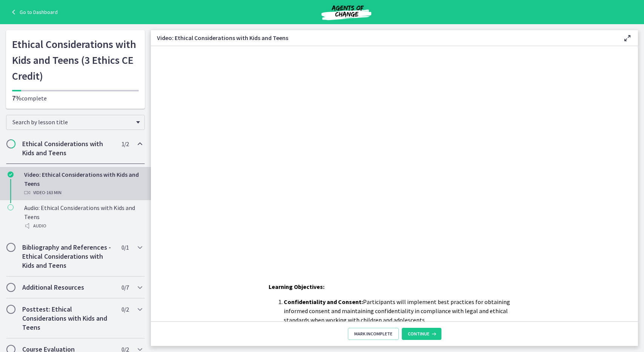  What do you see at coordinates (53, 193) in the screenshot?
I see `span: · 163 min` at bounding box center [53, 193].